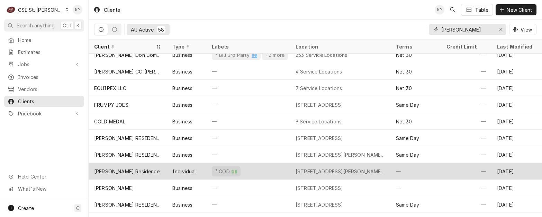 This screenshot has width=542, height=217. Describe the element at coordinates (248, 46) in the screenshot. I see `div: Labels` at that location.